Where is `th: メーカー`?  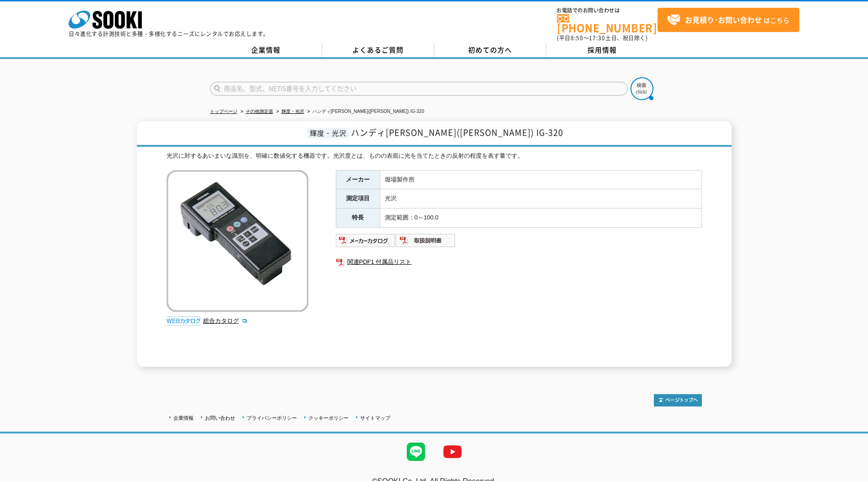 th: メーカー is located at coordinates (357, 180).